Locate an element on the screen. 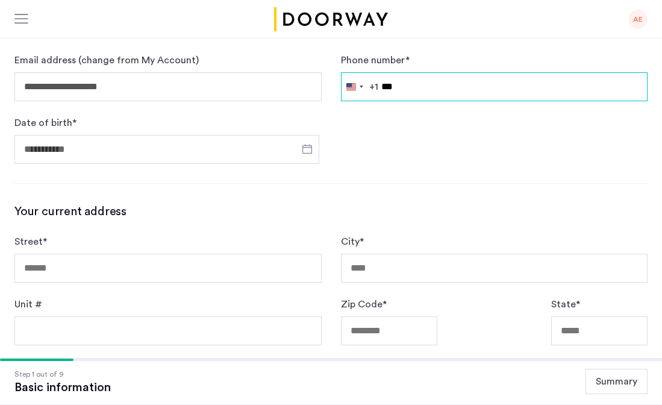 The image size is (662, 405). div: AE is located at coordinates (638, 19).